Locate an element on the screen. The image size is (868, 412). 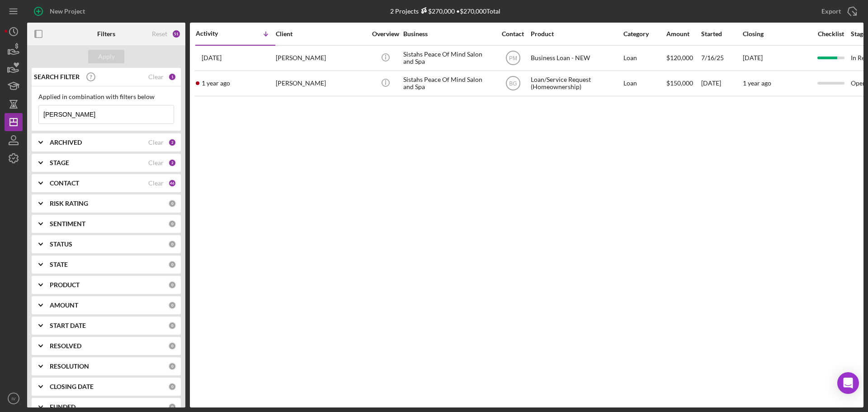
b: RESOLVED is located at coordinates (66, 346).